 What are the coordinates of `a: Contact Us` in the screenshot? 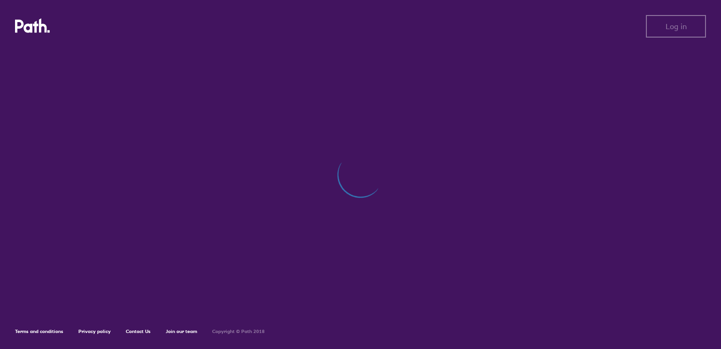 It's located at (138, 331).